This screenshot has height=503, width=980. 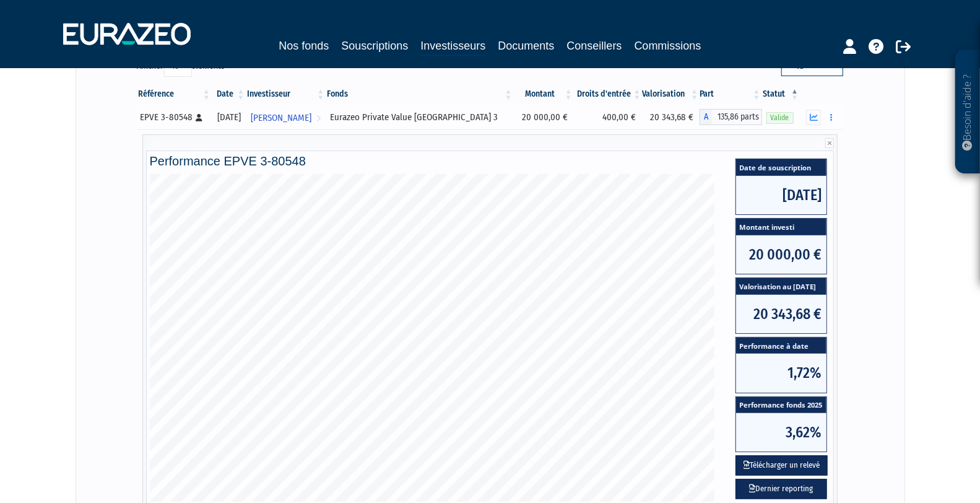 I want to click on img: 1732889491-logotype_eurazeo_blanc_rvb.png, so click(x=127, y=34).